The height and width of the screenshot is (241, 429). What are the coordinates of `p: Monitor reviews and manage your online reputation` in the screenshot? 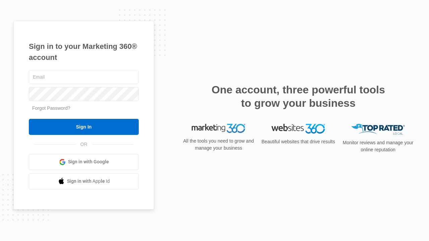 It's located at (378, 146).